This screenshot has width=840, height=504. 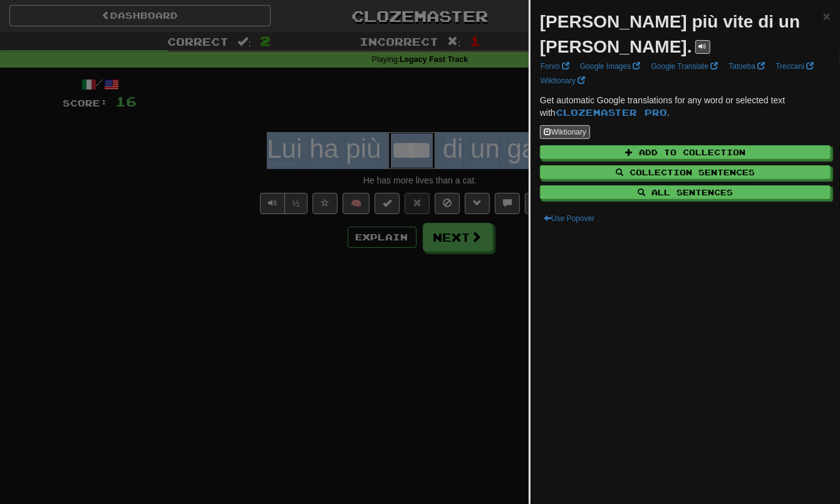 I want to click on button: Collection Sentences, so click(x=686, y=172).